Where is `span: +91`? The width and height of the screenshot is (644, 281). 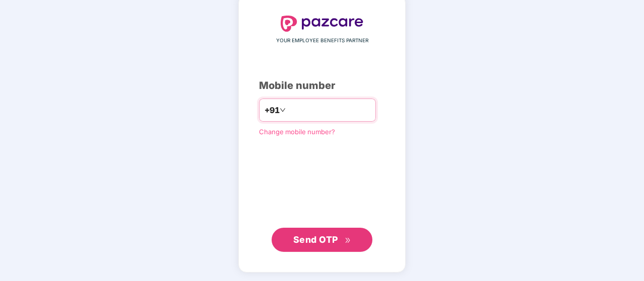
span: +91 is located at coordinates (273, 110).